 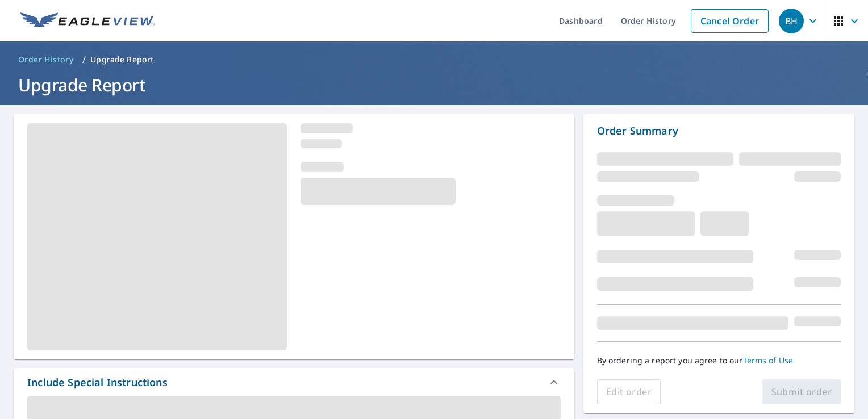 I want to click on a: Order History, so click(x=45, y=60).